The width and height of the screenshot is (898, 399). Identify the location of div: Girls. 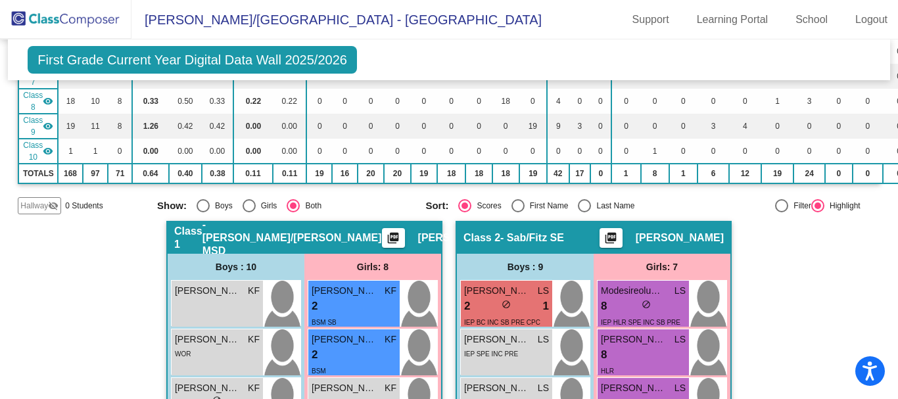
(266, 206).